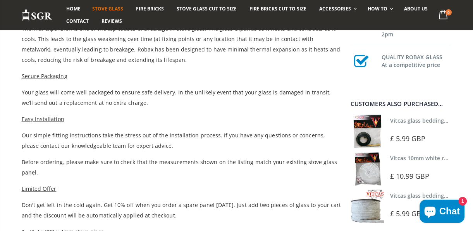 The image size is (473, 231). What do you see at coordinates (173, 141) in the screenshot?
I see `span: Our simple fitting instructions take the stress out of the installation process. If you have any ...` at bounding box center [173, 141].